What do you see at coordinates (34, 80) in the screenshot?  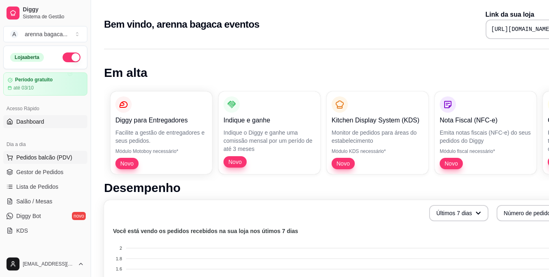 I see `article: Período gratuito` at bounding box center [34, 80].